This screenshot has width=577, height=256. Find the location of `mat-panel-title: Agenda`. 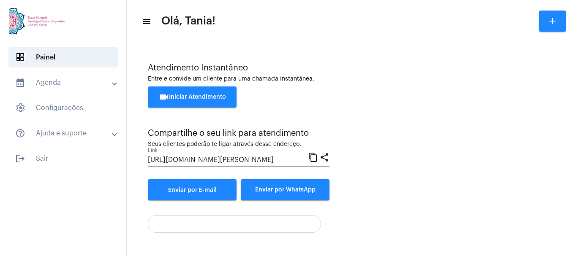

mat-panel-title: Agenda is located at coordinates (64, 83).